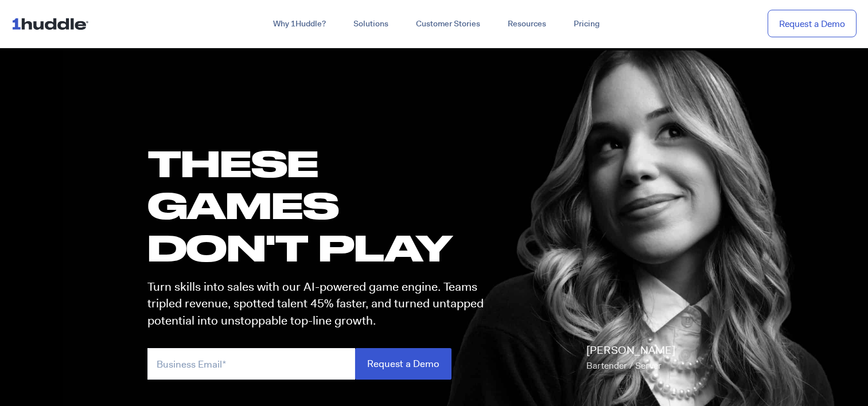 Image resolution: width=868 pixels, height=406 pixels. What do you see at coordinates (321, 205) in the screenshot?
I see `h1: these GAMES DON'T PLAY` at bounding box center [321, 205].